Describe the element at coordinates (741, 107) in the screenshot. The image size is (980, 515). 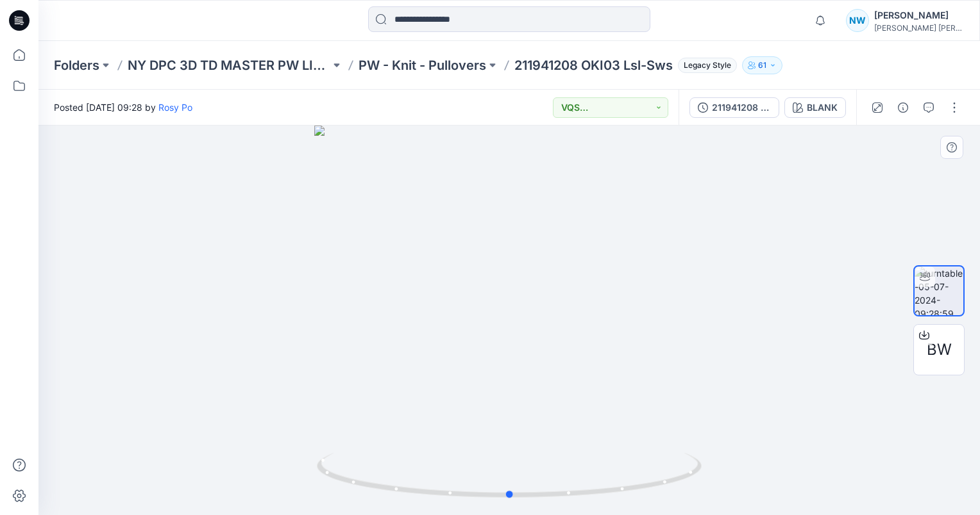
I see `div: 211941208 OKI03 Lsl-Sws` at that location.